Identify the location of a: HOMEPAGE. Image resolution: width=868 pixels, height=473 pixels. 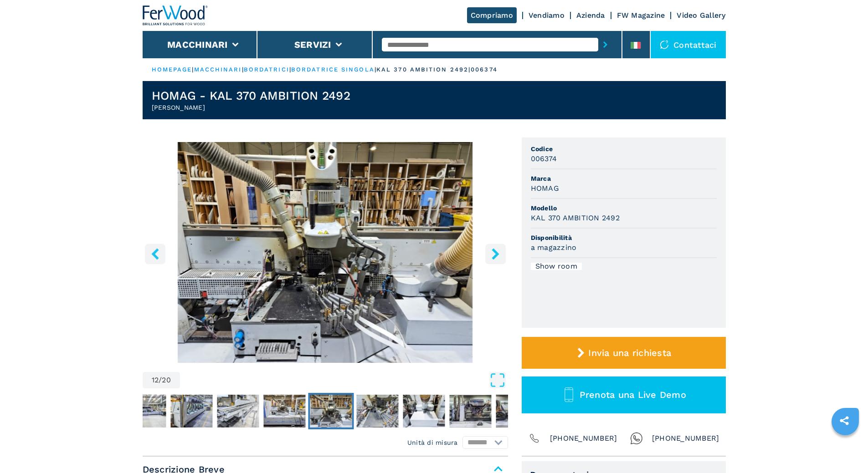
(172, 70).